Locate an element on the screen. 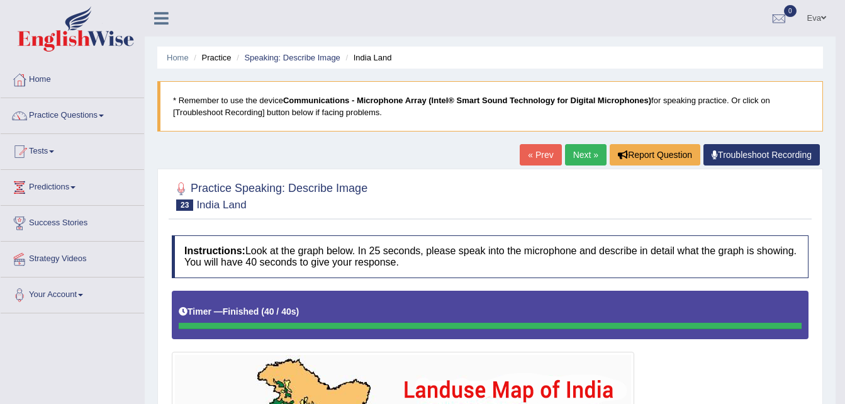  a: Your Account is located at coordinates (72, 293).